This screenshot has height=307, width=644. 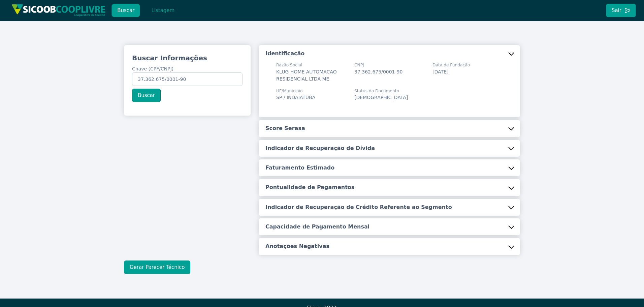 What do you see at coordinates (163, 11) in the screenshot?
I see `button: Listagem` at bounding box center [163, 11].